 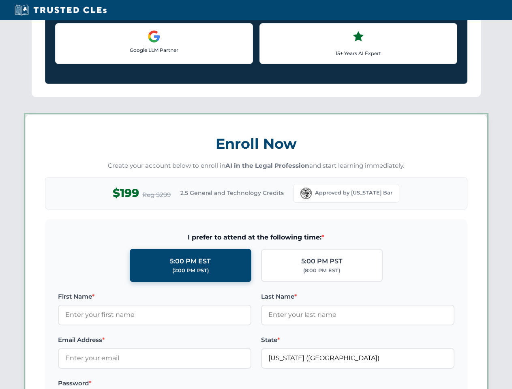 I want to click on input: Enter your email, so click(x=155, y=359).